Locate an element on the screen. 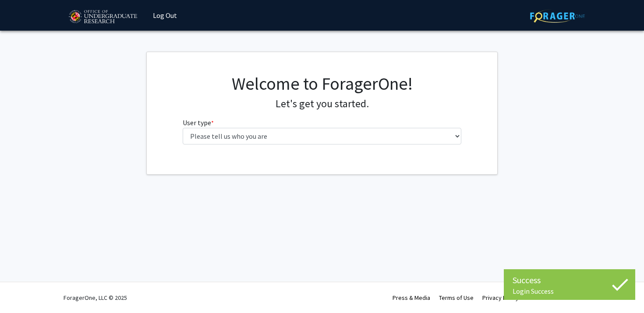 The width and height of the screenshot is (644, 313). h4: Let's get you started. is located at coordinates (322, 104).